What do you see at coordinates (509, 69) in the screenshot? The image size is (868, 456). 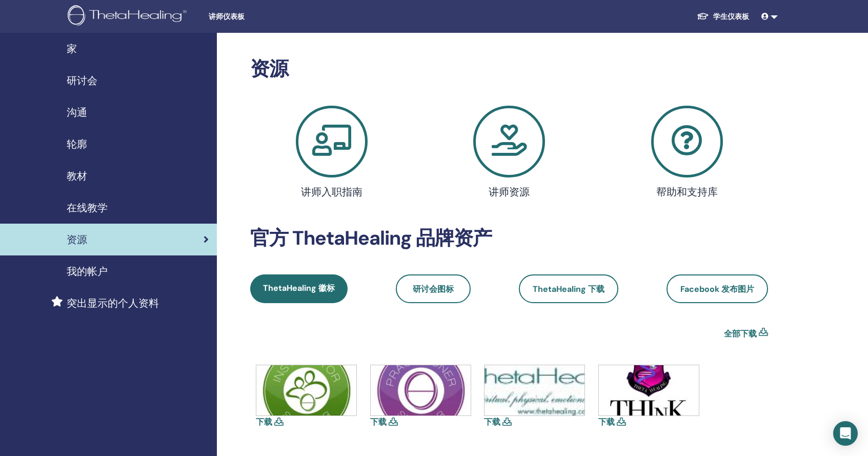 I see `h2: 资源` at bounding box center [509, 69].